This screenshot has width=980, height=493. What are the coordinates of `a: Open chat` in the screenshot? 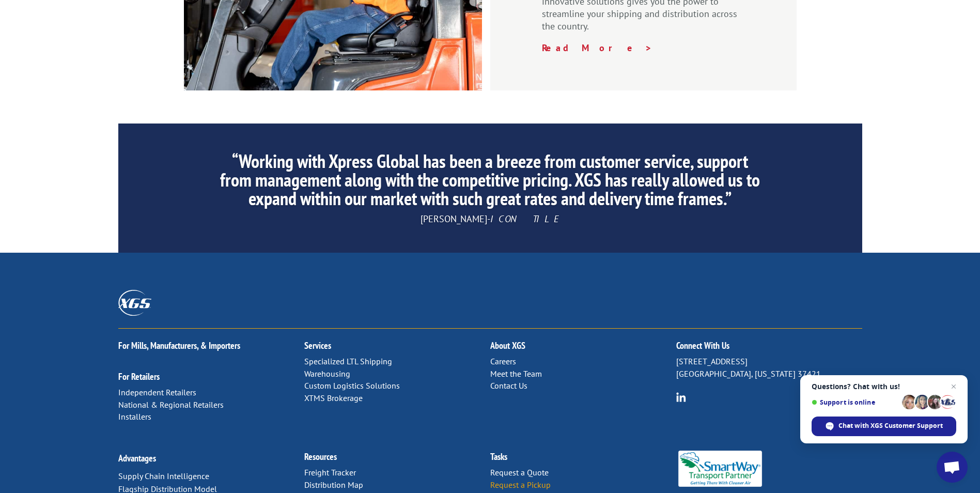 It's located at (953, 467).